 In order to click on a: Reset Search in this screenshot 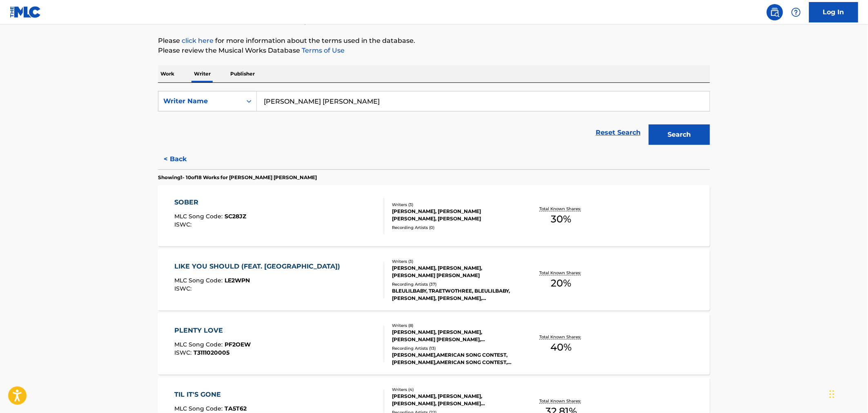, I will do `click(618, 133)`.